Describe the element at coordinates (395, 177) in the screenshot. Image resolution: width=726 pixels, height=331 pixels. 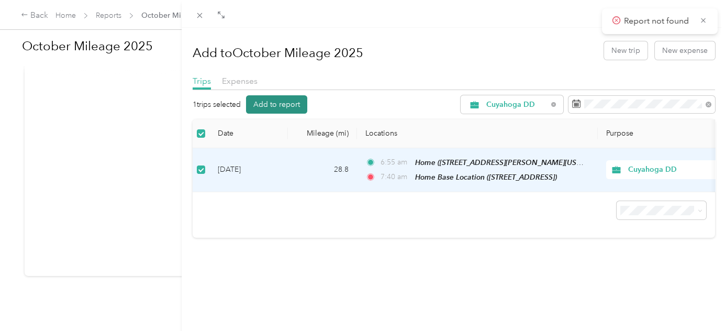
I see `span: 7:40 am` at that location.